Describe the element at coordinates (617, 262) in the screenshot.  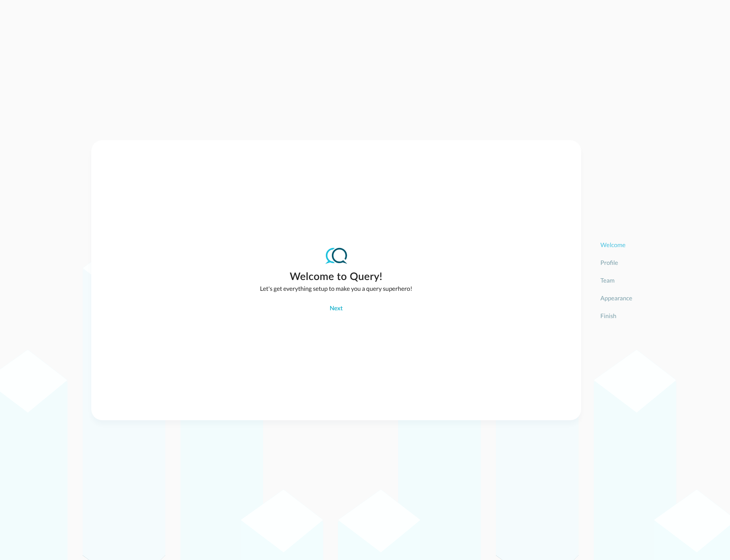
I see `p: Profile` at that location.